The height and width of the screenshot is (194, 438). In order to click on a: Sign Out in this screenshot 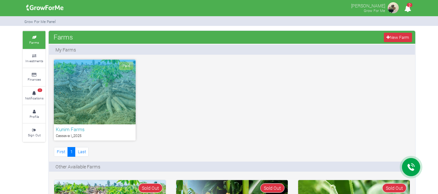, I will do `click(34, 133)`.